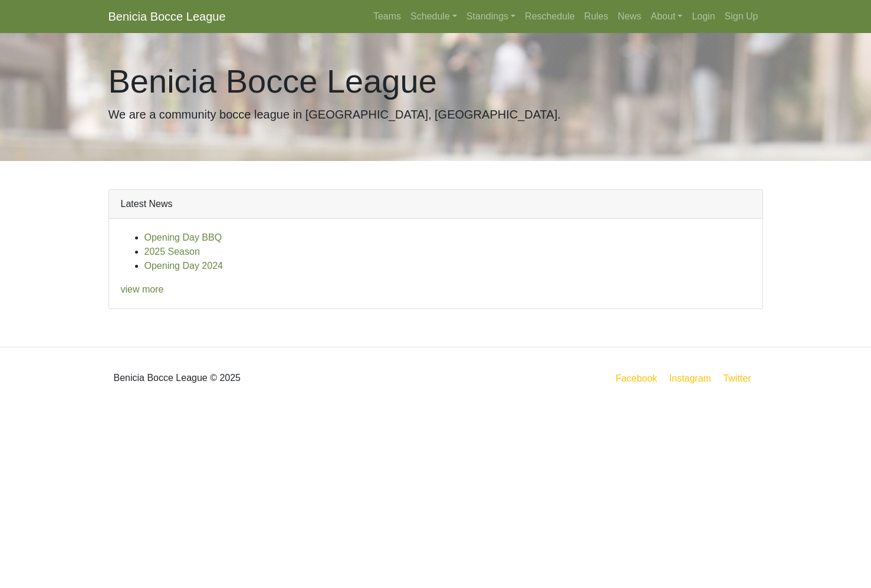  I want to click on a: Benicia Bocce League, so click(167, 16).